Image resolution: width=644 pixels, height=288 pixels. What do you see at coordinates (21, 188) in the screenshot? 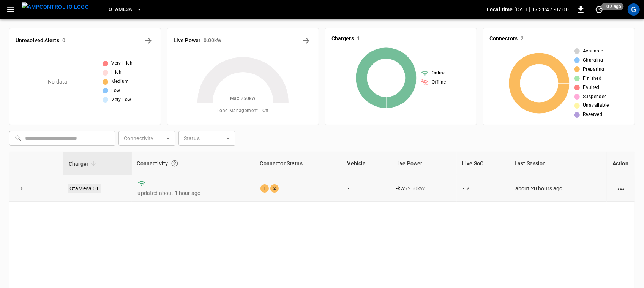
I see `button: expand row` at bounding box center [21, 188].